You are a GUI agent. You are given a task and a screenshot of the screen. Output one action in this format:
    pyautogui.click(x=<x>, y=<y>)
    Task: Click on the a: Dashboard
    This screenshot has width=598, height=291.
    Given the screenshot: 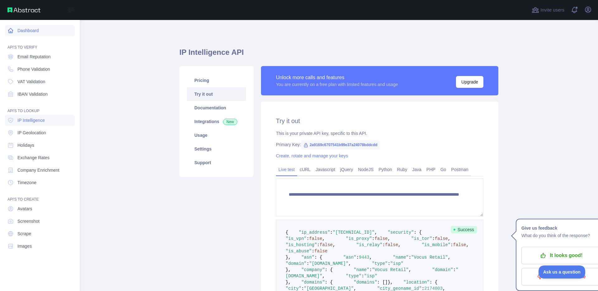 What is the action you would take?
    pyautogui.click(x=40, y=31)
    